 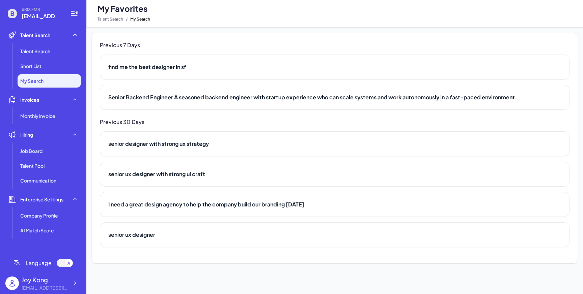 What do you see at coordinates (39, 216) in the screenshot?
I see `span: Company Profile` at bounding box center [39, 216].